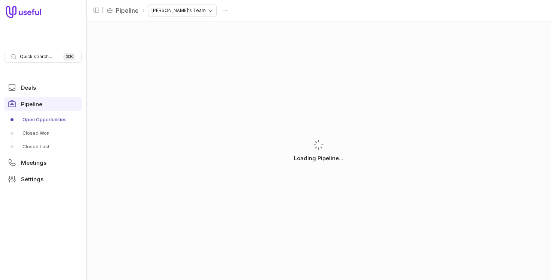 The width and height of the screenshot is (551, 280). I want to click on a: Open Opportunities, so click(43, 120).